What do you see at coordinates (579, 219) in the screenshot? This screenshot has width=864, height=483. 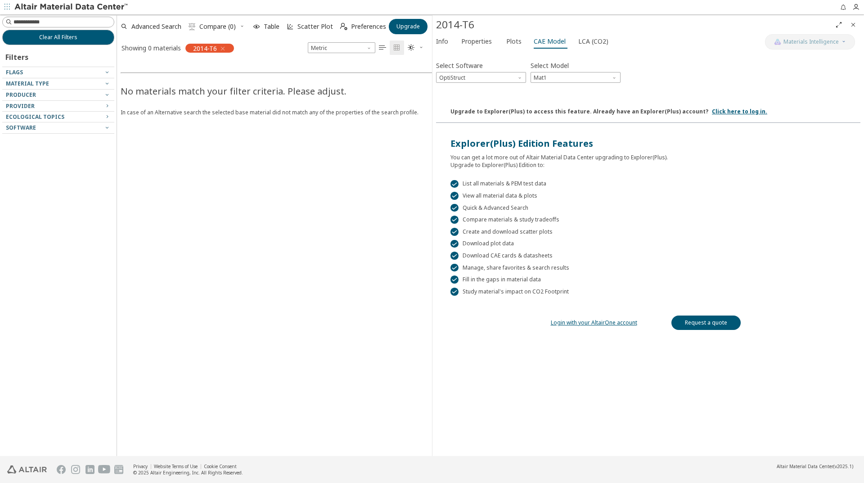 I see `div: Upgrade to Explorer(Plus) to access this feature. Already have an Explorer(Plus) account?` at bounding box center [579, 219].